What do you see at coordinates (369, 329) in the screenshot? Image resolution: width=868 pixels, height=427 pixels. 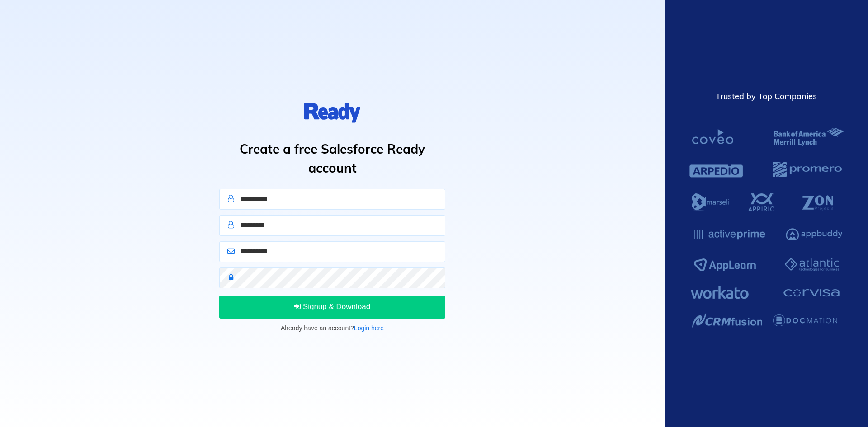 I see `a: Login here` at bounding box center [369, 329].